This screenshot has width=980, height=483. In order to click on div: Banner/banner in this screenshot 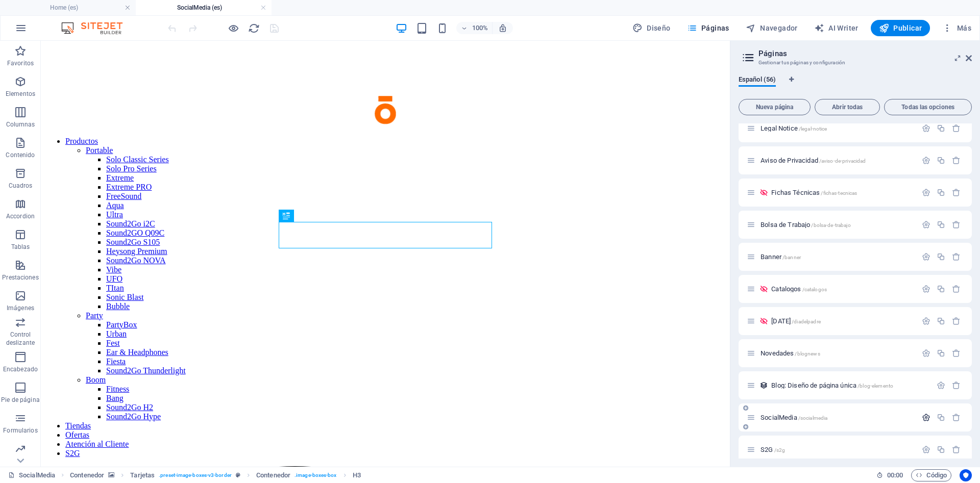, I will do `click(837, 257)`.